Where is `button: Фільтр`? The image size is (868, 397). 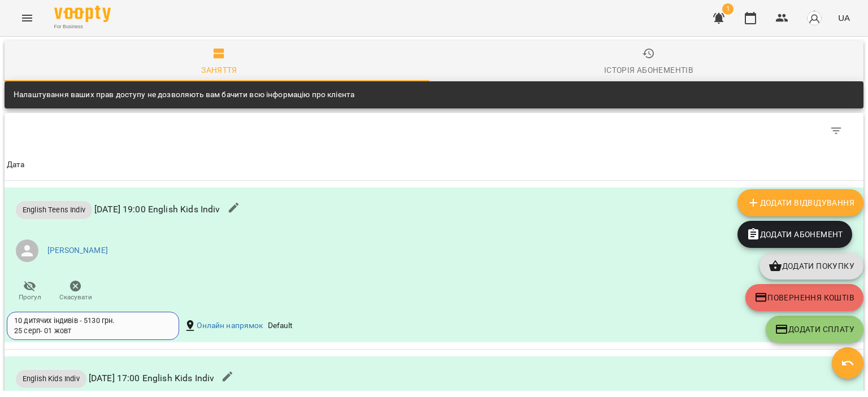 button: Фільтр is located at coordinates (837, 131).